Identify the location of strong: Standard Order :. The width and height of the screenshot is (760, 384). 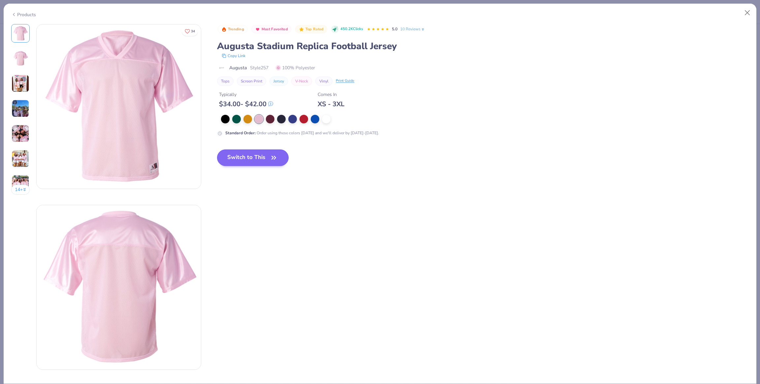
(240, 133).